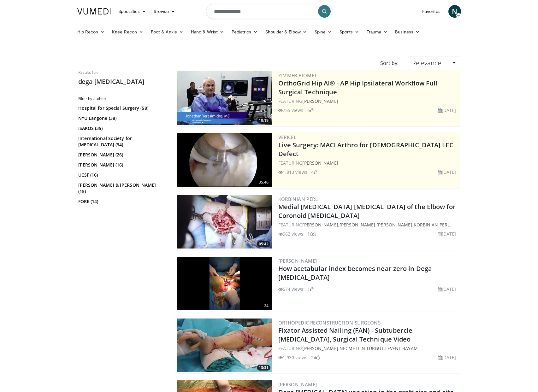 Image resolution: width=538 pixels, height=392 pixels. What do you see at coordinates (311, 289) in the screenshot?
I see `li: 1` at bounding box center [311, 289].